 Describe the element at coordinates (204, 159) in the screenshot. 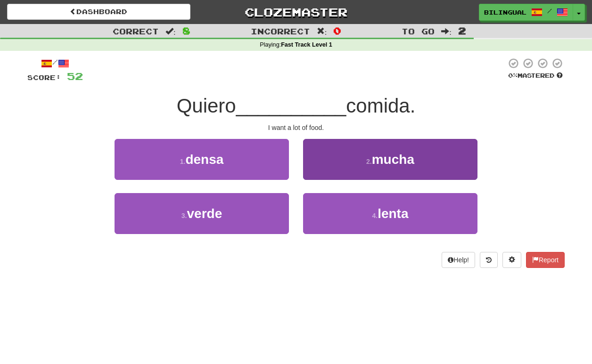

I see `span: densa` at that location.